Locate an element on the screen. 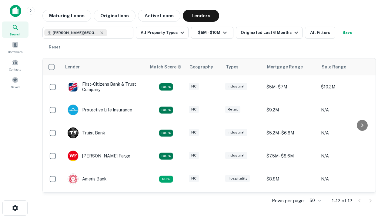 This screenshot has height=218, width=388. th: Lender is located at coordinates (104, 67).